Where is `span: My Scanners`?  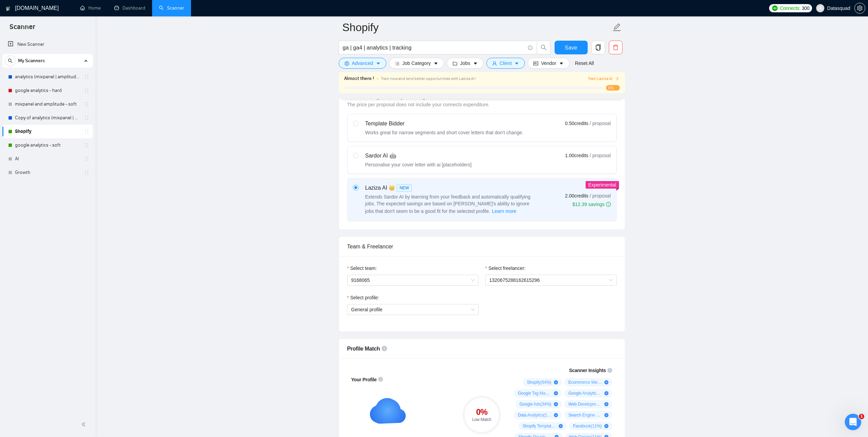 span: My Scanners is located at coordinates (31, 61).